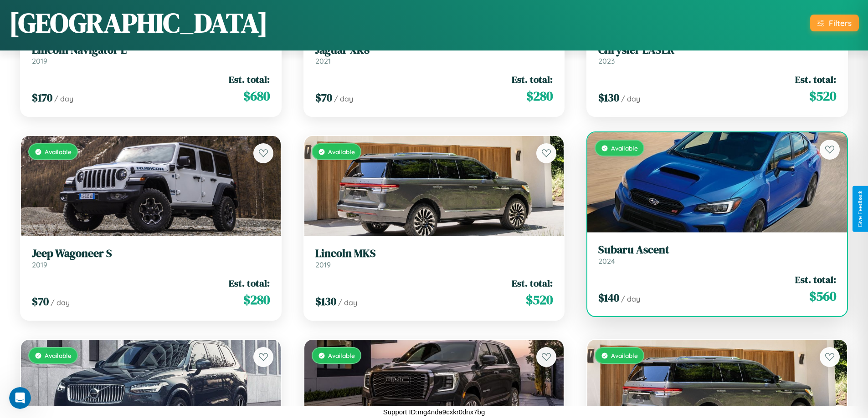  I want to click on span: $ 680, so click(257, 96).